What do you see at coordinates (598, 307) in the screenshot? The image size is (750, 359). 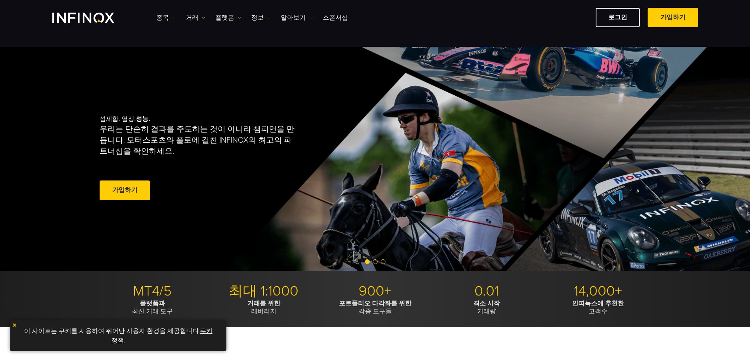 I see `p: 고객수` at bounding box center [598, 307].